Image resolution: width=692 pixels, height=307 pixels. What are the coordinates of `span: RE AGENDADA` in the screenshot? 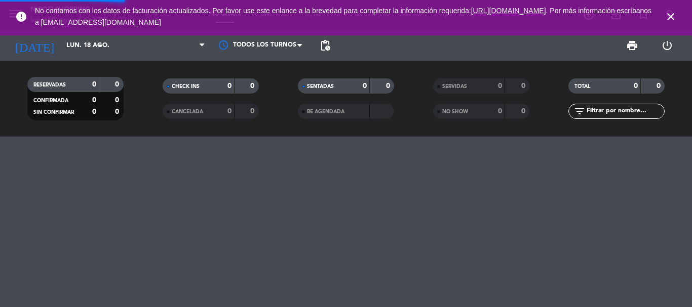 It's located at (326, 112).